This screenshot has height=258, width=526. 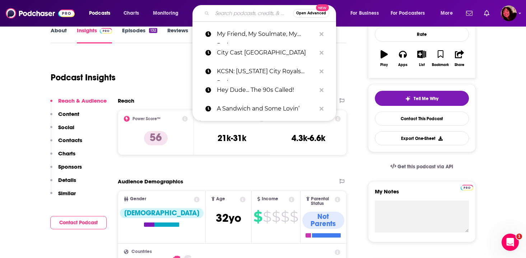 What do you see at coordinates (78, 222) in the screenshot?
I see `button: Contact Podcast` at bounding box center [78, 222].